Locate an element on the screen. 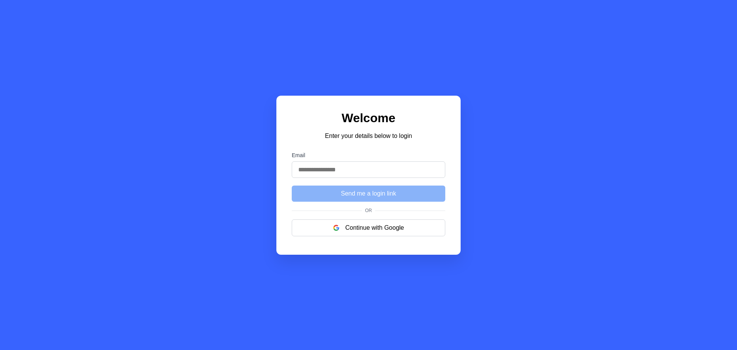  p: Enter your details below to login is located at coordinates (368, 136).